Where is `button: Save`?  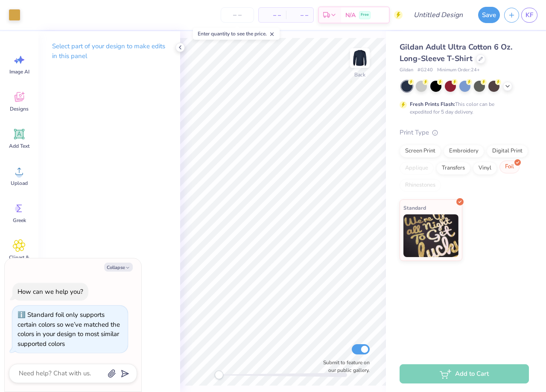
button: Save is located at coordinates (489, 15).